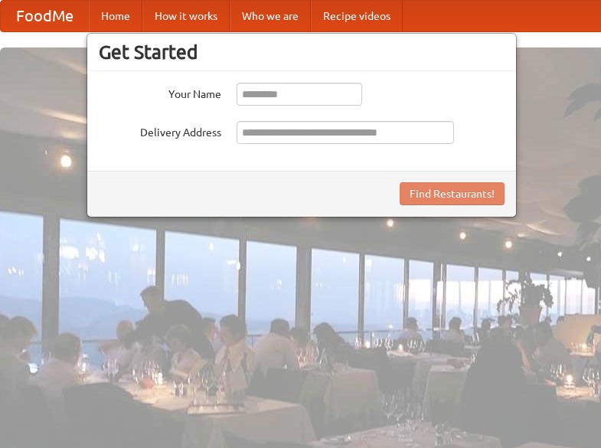 The image size is (601, 448). What do you see at coordinates (357, 16) in the screenshot?
I see `a: Recipe videos` at bounding box center [357, 16].